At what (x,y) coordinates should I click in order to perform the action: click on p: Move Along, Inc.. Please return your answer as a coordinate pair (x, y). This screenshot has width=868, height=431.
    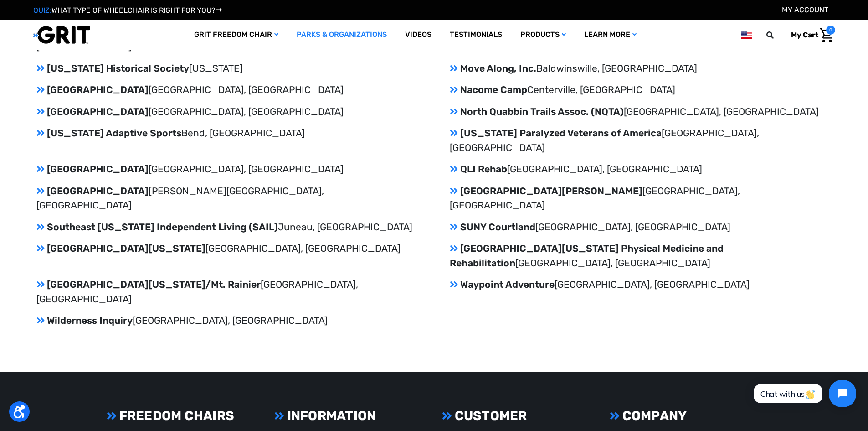
    Looking at the image, I should click on (640, 68).